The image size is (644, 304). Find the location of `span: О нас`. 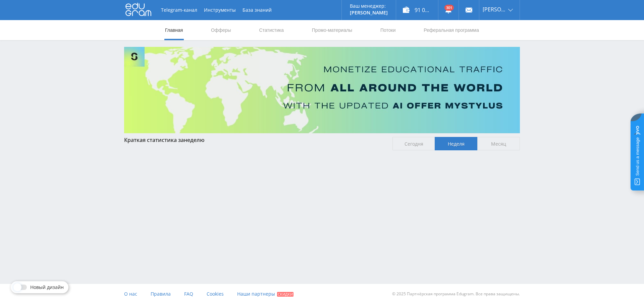

span: О нас is located at coordinates (131, 294).